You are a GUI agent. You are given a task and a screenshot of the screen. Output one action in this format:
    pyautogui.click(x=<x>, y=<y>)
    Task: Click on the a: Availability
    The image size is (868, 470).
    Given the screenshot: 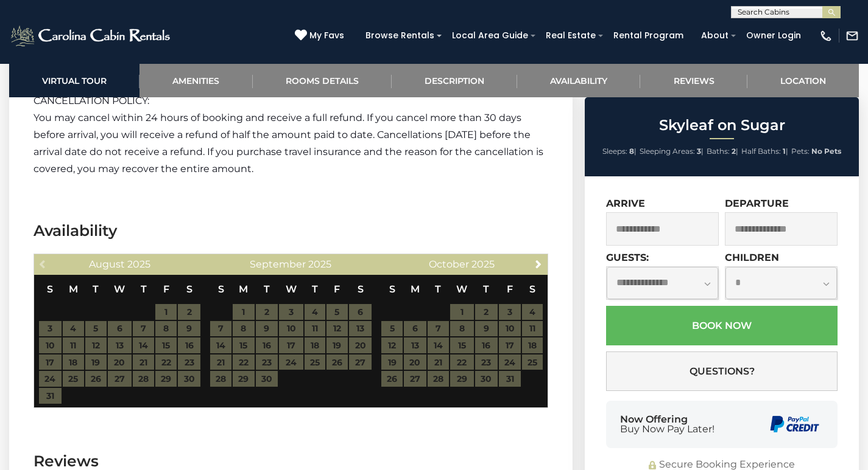 What is the action you would take?
    pyautogui.click(x=578, y=80)
    